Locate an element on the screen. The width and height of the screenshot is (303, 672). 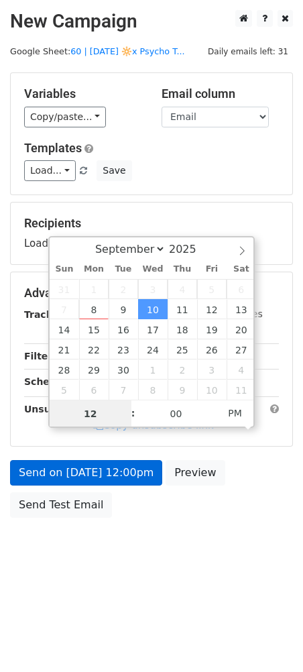
a: Copy unsubscribe link is located at coordinates (154, 425).